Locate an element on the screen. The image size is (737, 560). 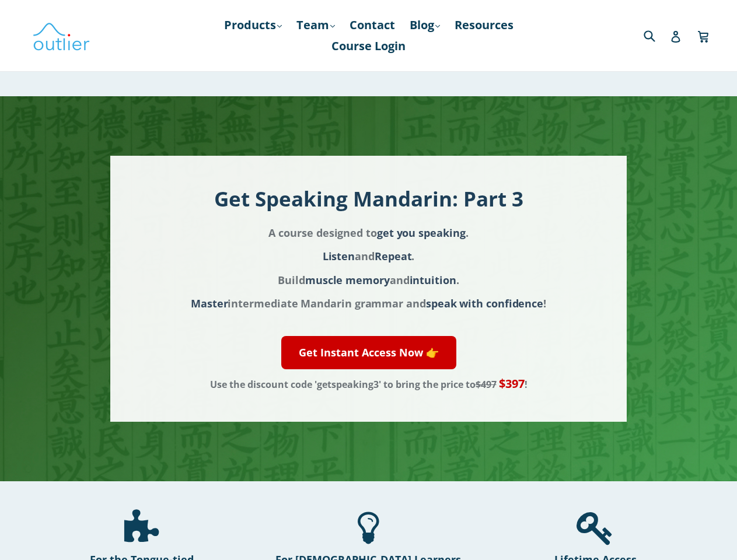
img: Outlier Linguistics is located at coordinates (61, 35).